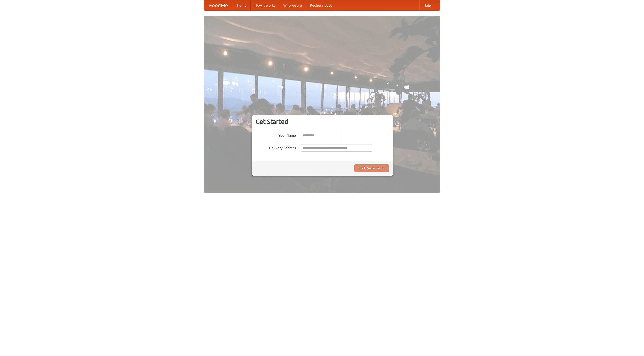 The image size is (644, 356). What do you see at coordinates (292, 5) in the screenshot?
I see `a: Who we are` at bounding box center [292, 5].